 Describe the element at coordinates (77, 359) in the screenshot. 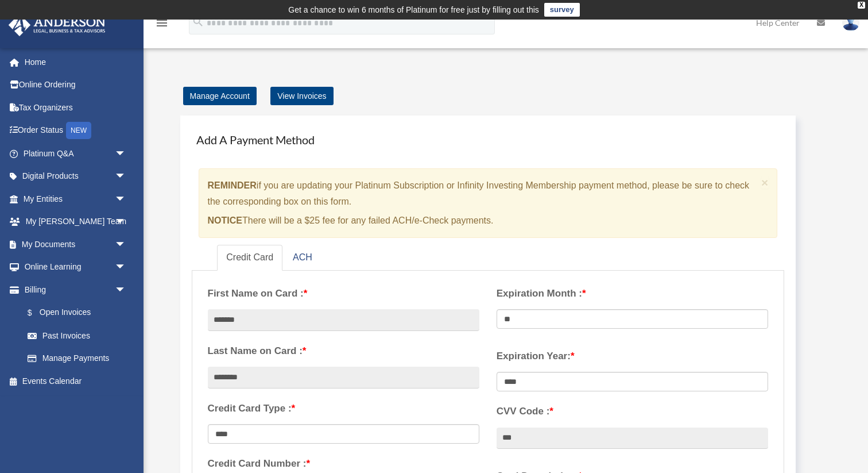

I see `a: Manage Payments` at that location.